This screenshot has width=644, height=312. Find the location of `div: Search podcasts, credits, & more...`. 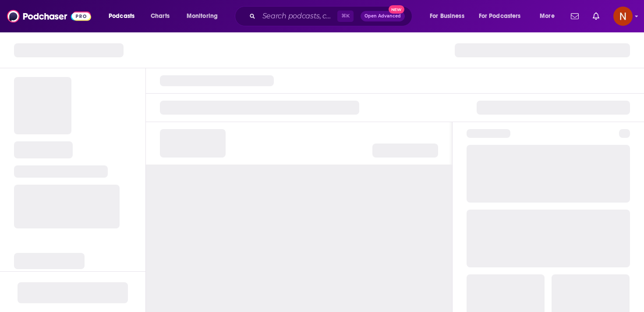

div: Search podcasts, credits, & more... is located at coordinates (331, 16).